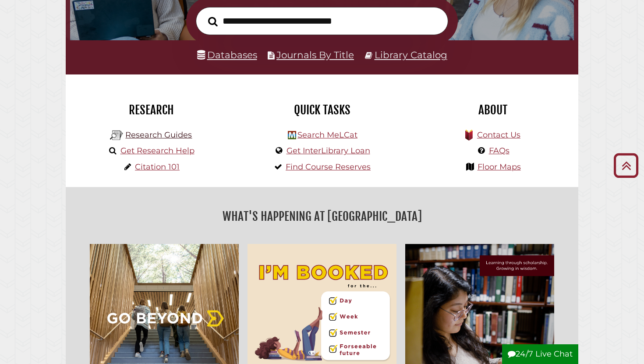 This screenshot has width=644, height=364. What do you see at coordinates (227, 55) in the screenshot?
I see `a: Databases` at bounding box center [227, 55].